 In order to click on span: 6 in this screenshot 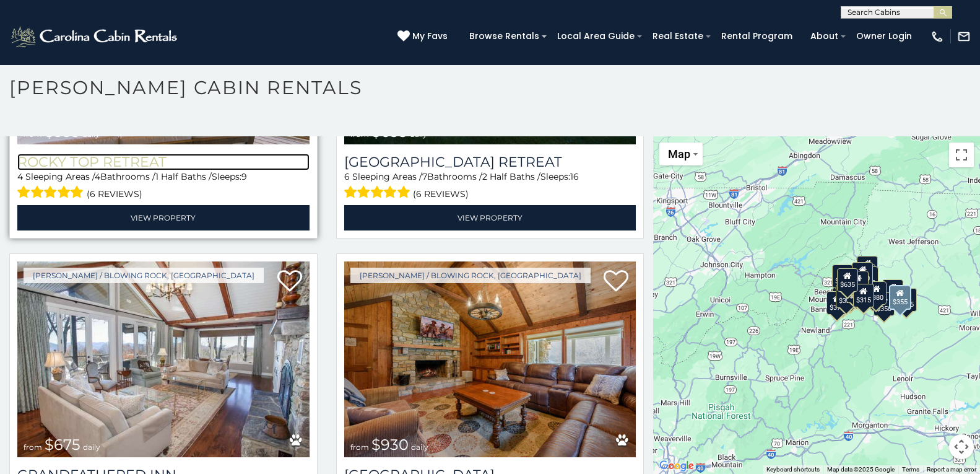, I will do `click(347, 177)`.